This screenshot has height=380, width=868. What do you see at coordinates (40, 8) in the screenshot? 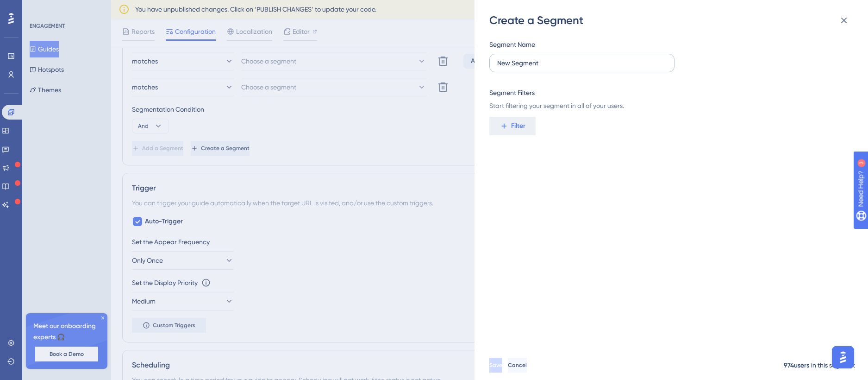
I see `span: Need Help?` at bounding box center [40, 8].